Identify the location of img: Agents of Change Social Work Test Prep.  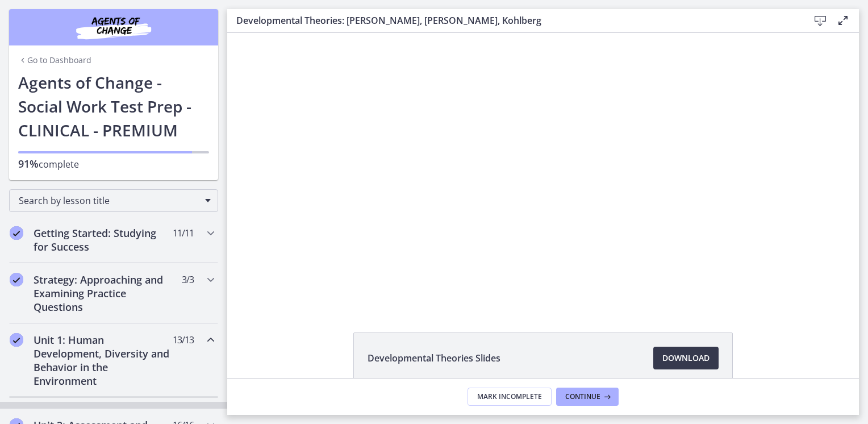
(114, 27).